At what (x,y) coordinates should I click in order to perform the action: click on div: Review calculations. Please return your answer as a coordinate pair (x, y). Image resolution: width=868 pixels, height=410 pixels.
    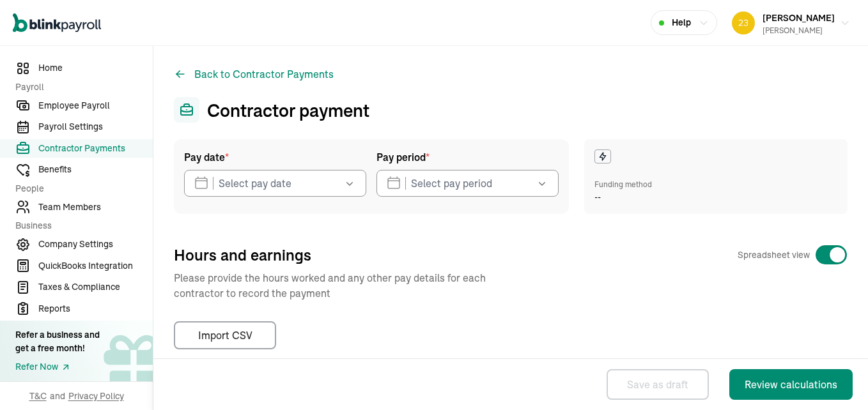
    Looking at the image, I should click on (791, 384).